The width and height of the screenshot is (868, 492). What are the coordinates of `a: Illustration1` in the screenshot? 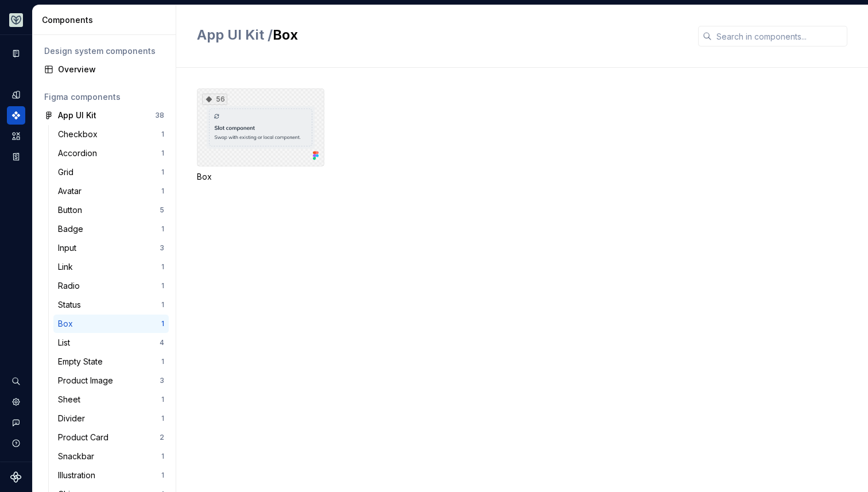 It's located at (111, 475).